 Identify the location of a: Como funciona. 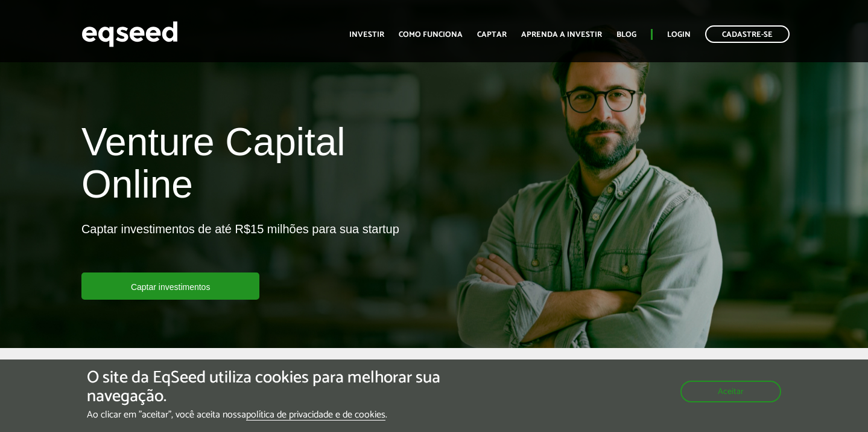
(431, 34).